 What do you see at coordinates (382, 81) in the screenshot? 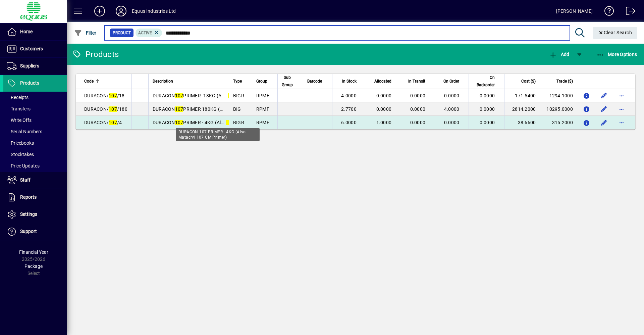
I see `span: Allocated` at bounding box center [382, 81].